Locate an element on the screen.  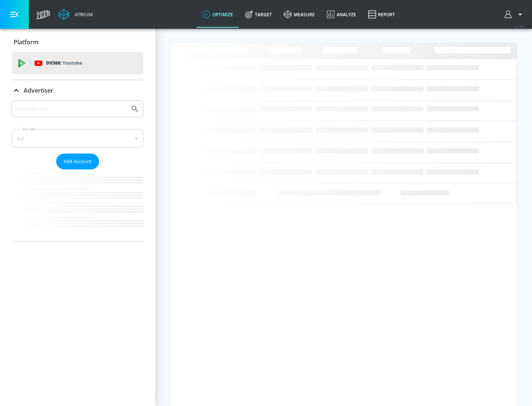
div: Atrium is located at coordinates (82, 14).